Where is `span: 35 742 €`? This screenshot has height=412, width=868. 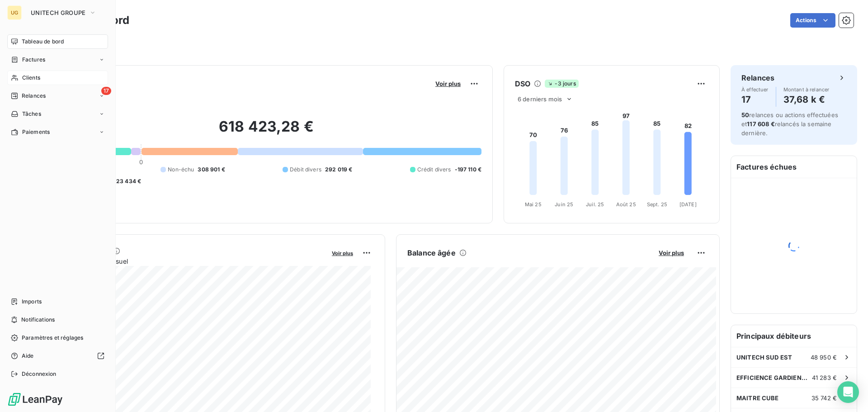
span: 35 742 € is located at coordinates (824, 398).